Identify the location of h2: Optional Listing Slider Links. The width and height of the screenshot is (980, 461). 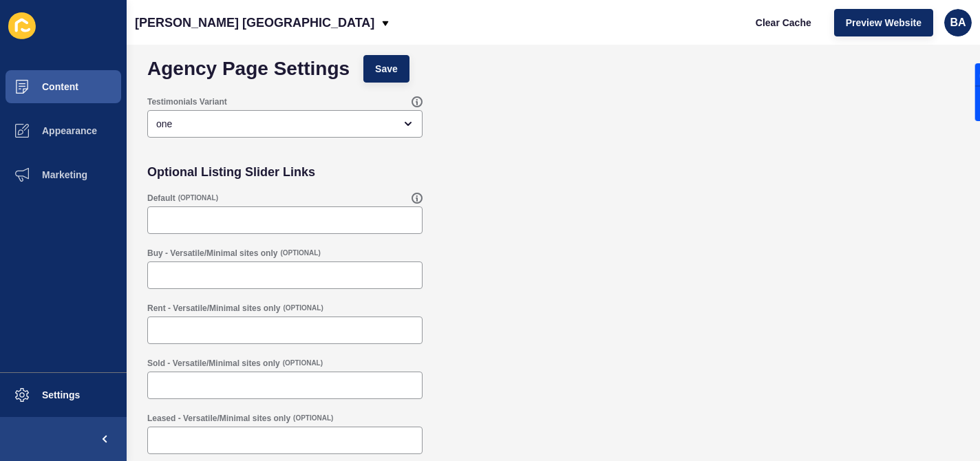
(231, 172).